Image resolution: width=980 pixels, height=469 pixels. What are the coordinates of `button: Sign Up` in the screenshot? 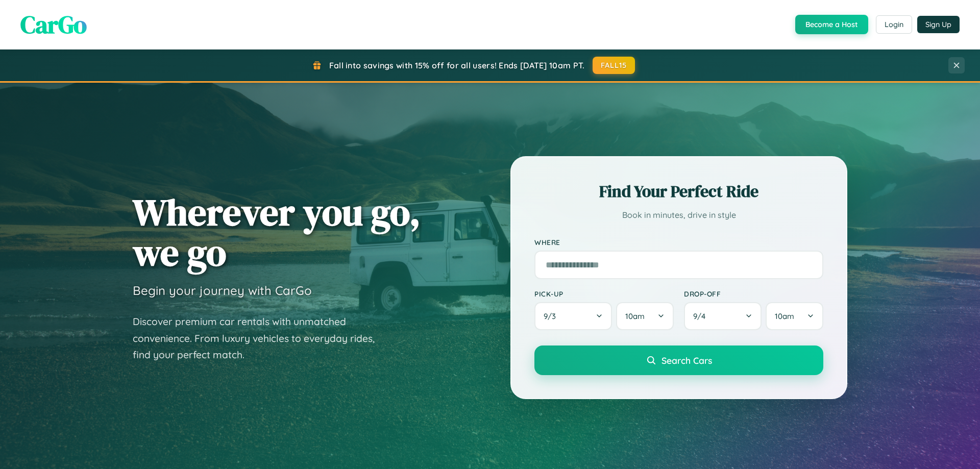 It's located at (939, 25).